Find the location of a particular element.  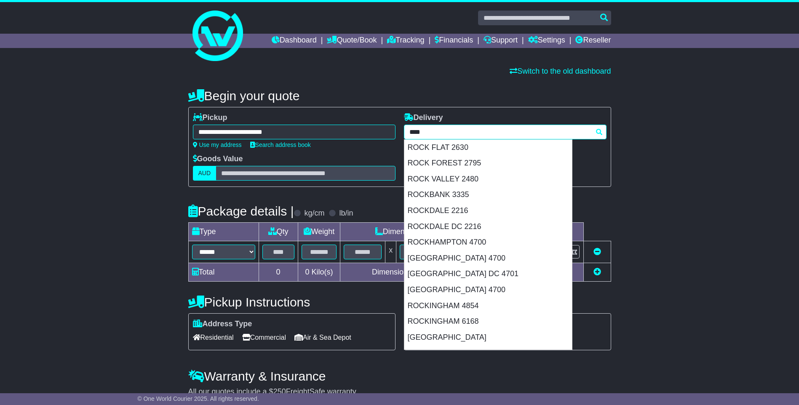

div: ROCKDALE DC 2216 is located at coordinates (488, 227).